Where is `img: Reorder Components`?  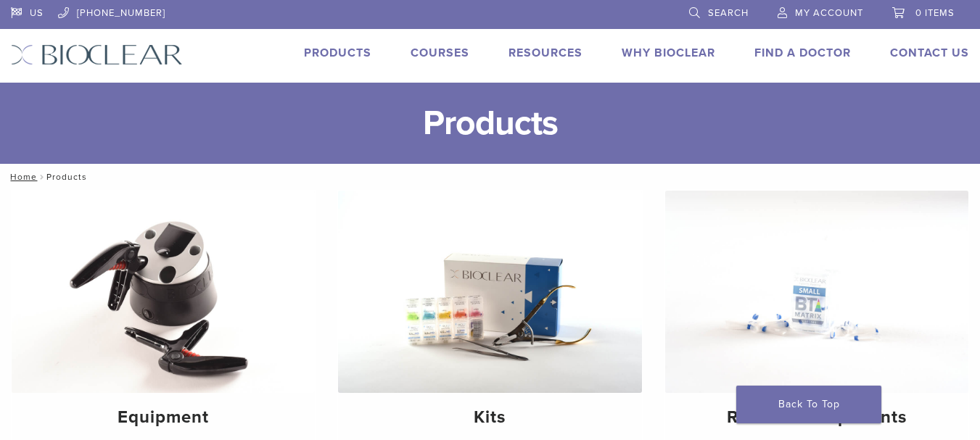
img: Reorder Components is located at coordinates (817, 292).